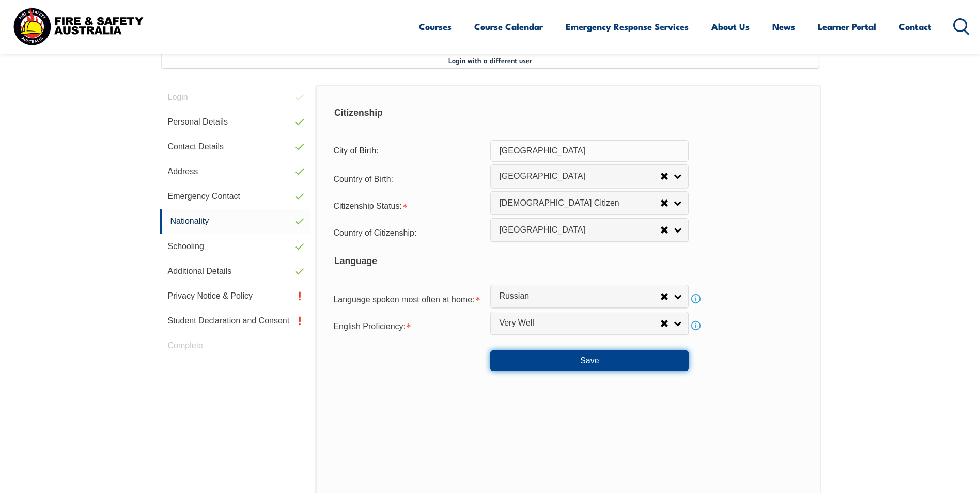 The height and width of the screenshot is (493, 980). I want to click on span: Login with a different user, so click(490, 60).